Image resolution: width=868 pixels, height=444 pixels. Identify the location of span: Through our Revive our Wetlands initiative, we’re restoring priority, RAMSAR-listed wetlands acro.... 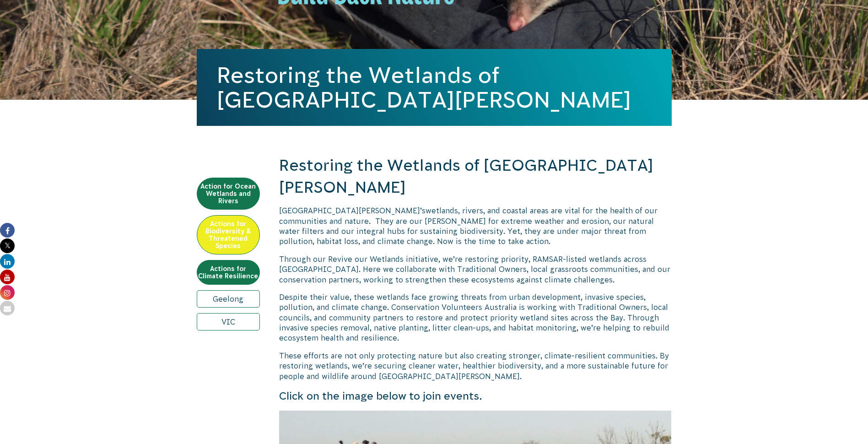
(475, 269).